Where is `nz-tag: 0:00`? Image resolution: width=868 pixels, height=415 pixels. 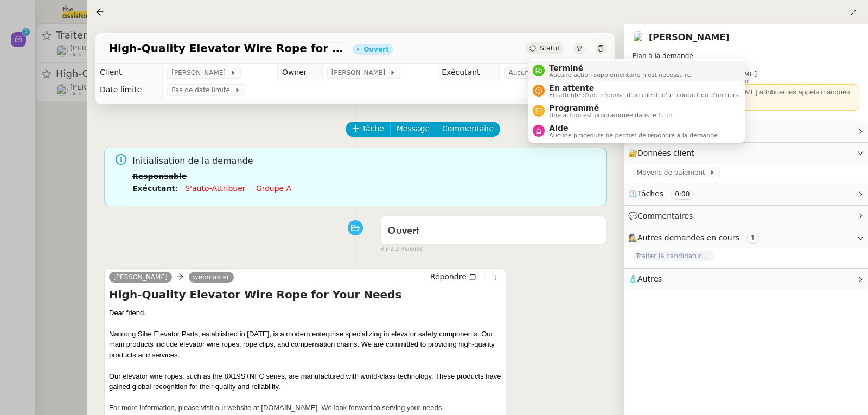
nz-tag: 0:00 is located at coordinates (683, 194).